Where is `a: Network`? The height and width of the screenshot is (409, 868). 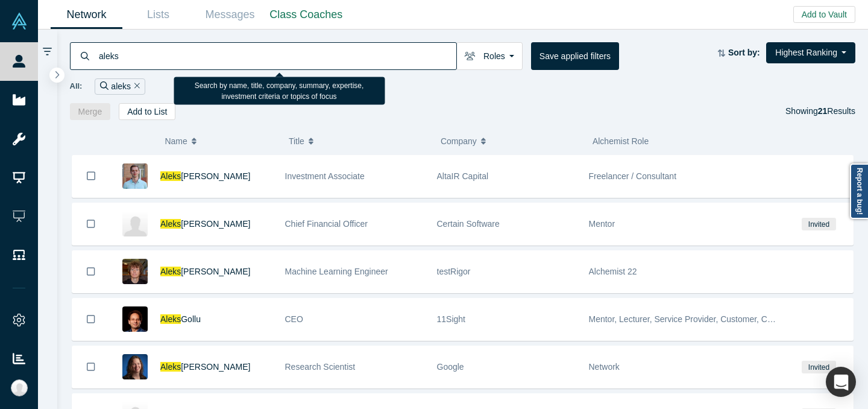
a: Network is located at coordinates (86, 15).